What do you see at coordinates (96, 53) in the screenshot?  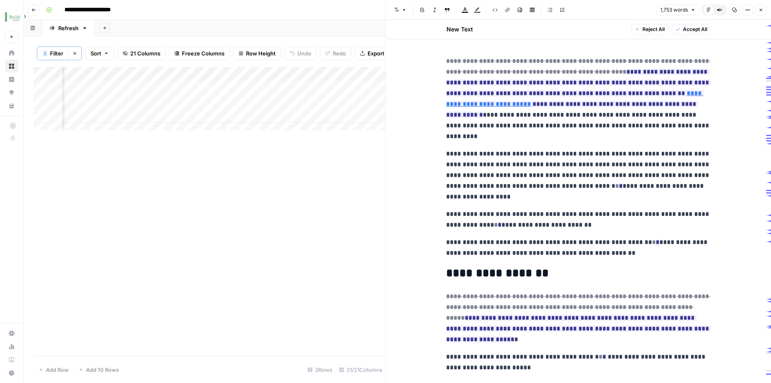 I see `span: Sort` at bounding box center [96, 53].